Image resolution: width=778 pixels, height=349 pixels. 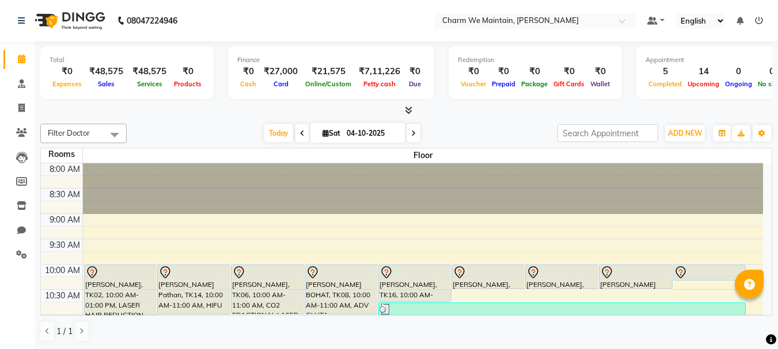 What do you see at coordinates (379, 71) in the screenshot?
I see `div: ₹7,11,226` at bounding box center [379, 71].